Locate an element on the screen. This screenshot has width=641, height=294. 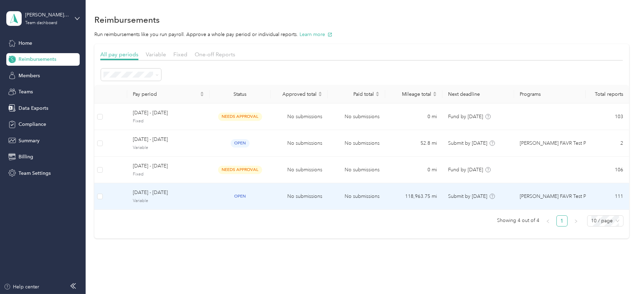
div: Help center is located at coordinates (22, 287).